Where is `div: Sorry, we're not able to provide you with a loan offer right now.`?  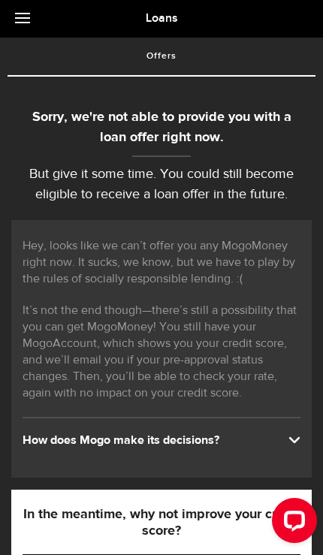 div: Sorry, we're not able to provide you with a loan offer right now. is located at coordinates (161, 128).